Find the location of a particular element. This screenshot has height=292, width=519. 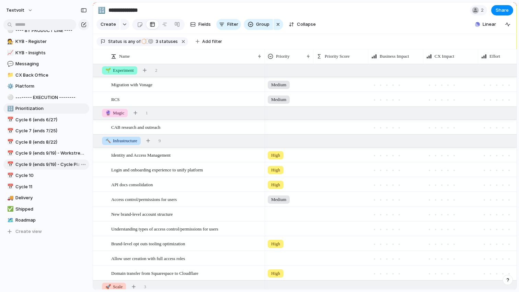

button: Fields is located at coordinates (200, 24).